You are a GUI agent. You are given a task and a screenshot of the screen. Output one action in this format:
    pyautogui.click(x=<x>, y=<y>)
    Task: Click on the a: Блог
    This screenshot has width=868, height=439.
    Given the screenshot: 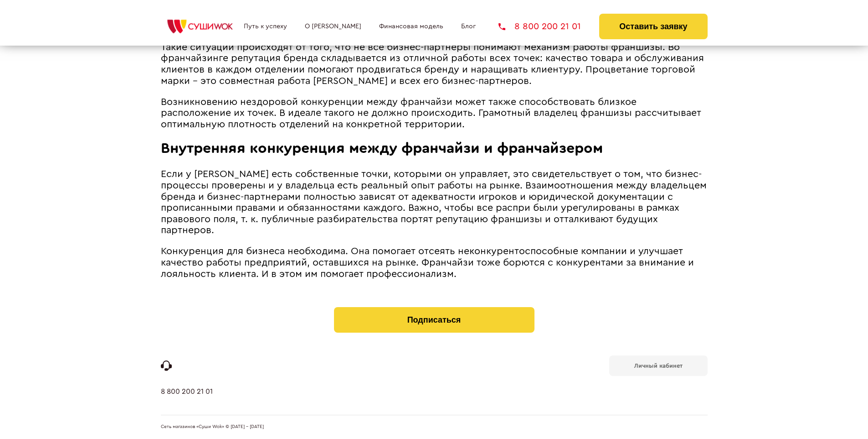 What is the action you would take?
    pyautogui.click(x=468, y=26)
    